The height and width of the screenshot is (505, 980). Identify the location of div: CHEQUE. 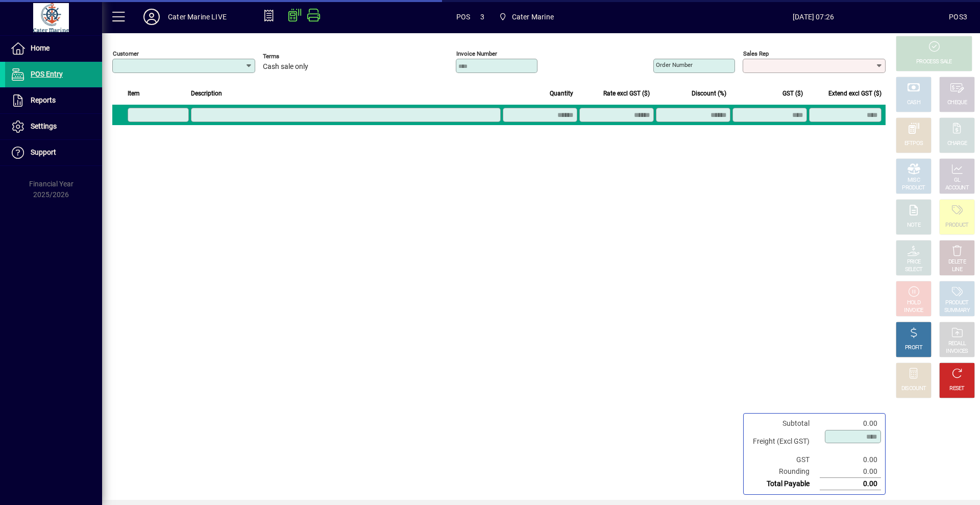
(957, 102).